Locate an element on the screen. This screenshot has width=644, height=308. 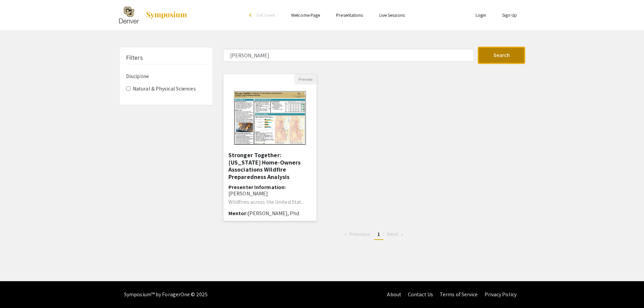
a: Privacy Policy is located at coordinates (501, 294).